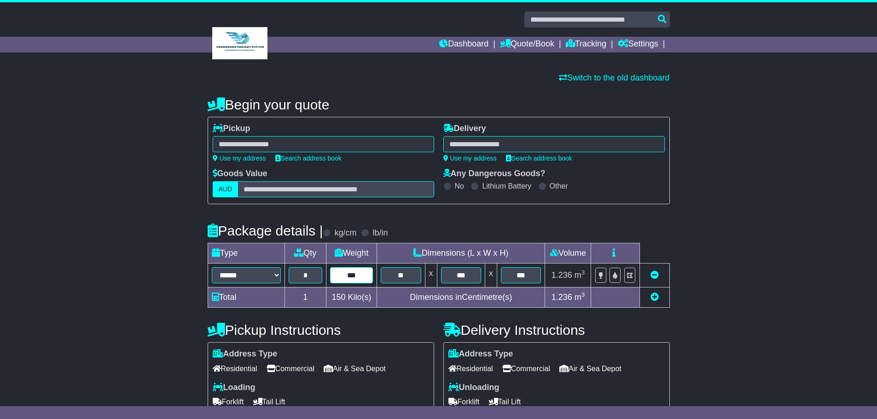  Describe the element at coordinates (339, 297) in the screenshot. I see `span: 150` at that location.